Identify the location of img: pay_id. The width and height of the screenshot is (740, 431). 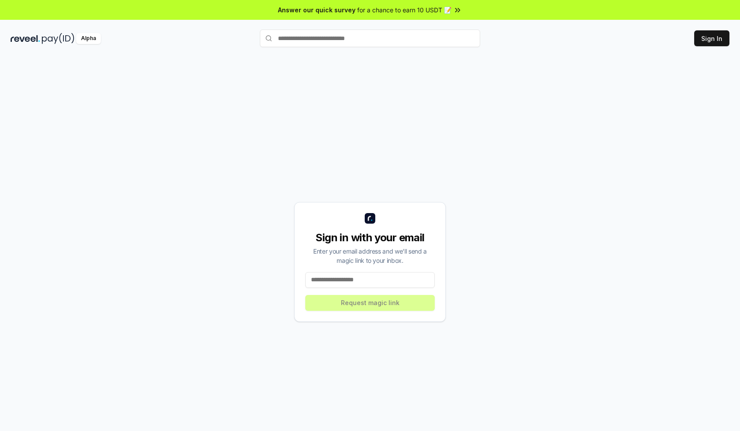
(58, 38).